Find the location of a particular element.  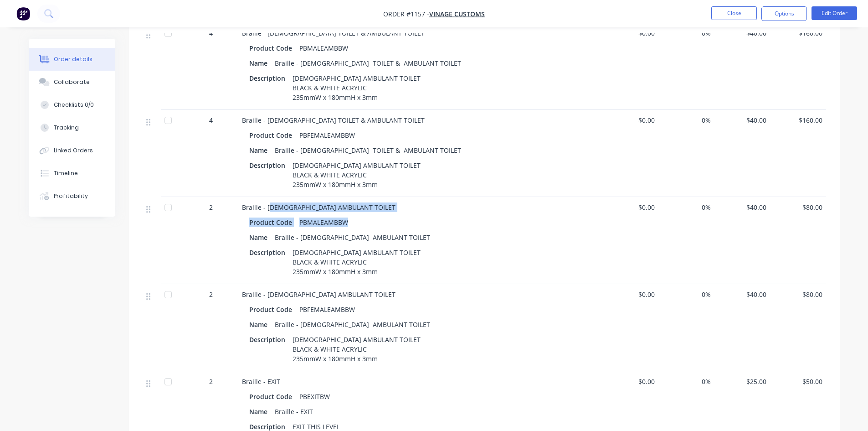

button: Options is located at coordinates (784, 14).